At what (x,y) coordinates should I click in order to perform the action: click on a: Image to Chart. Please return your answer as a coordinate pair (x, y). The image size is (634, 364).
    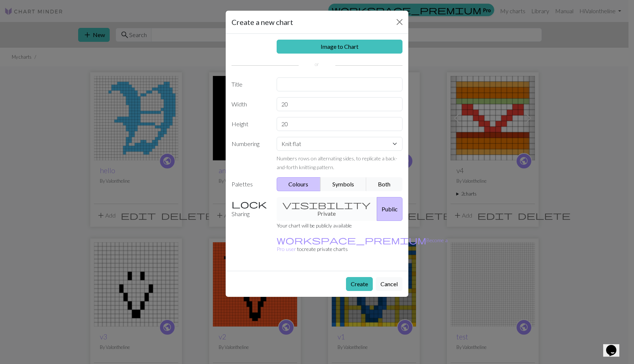
    Looking at the image, I should click on (340, 47).